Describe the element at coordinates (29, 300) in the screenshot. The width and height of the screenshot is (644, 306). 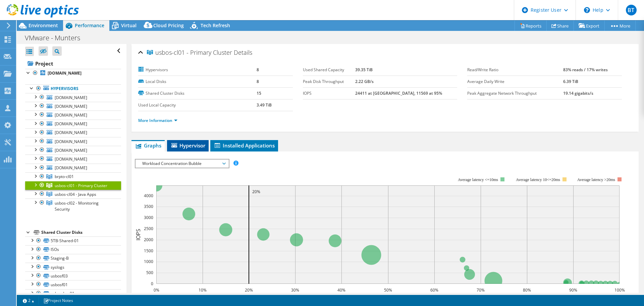
I see `a: 2` at that location.